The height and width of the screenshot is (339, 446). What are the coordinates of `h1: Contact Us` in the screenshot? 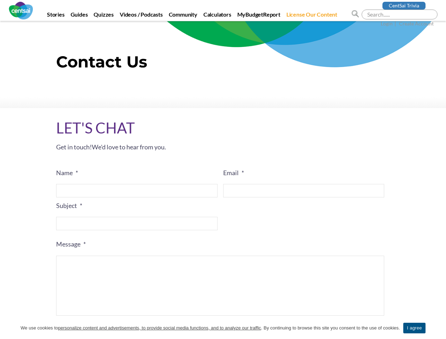 It's located at (223, 63).